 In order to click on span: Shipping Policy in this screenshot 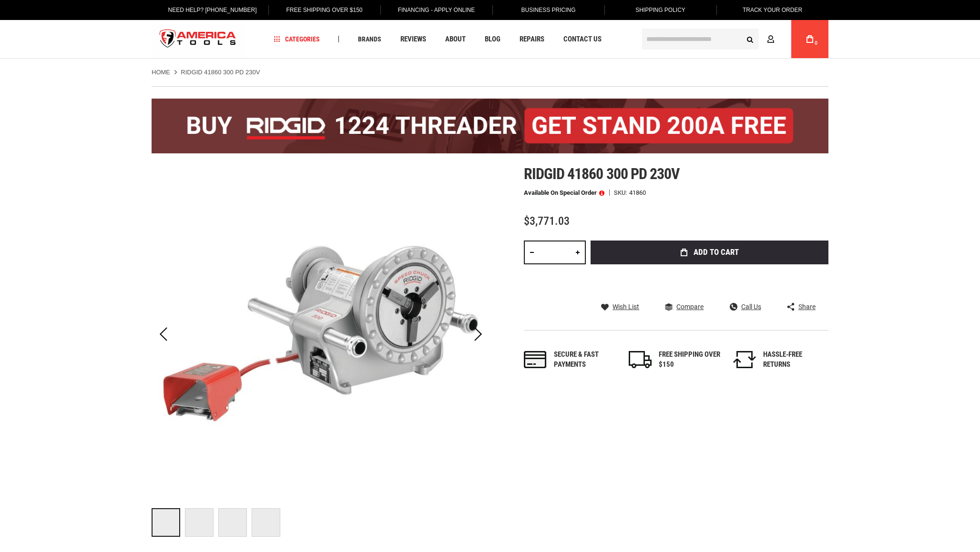, I will do `click(660, 10)`.